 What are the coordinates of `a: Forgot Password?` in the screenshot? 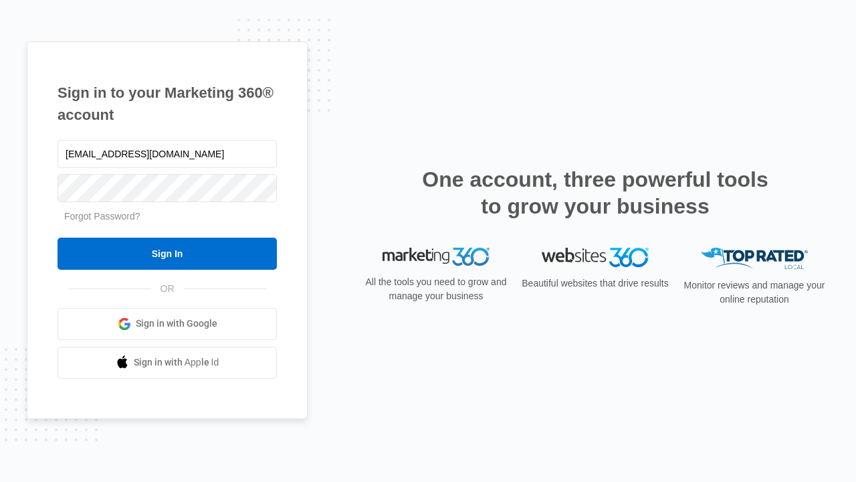 It's located at (102, 216).